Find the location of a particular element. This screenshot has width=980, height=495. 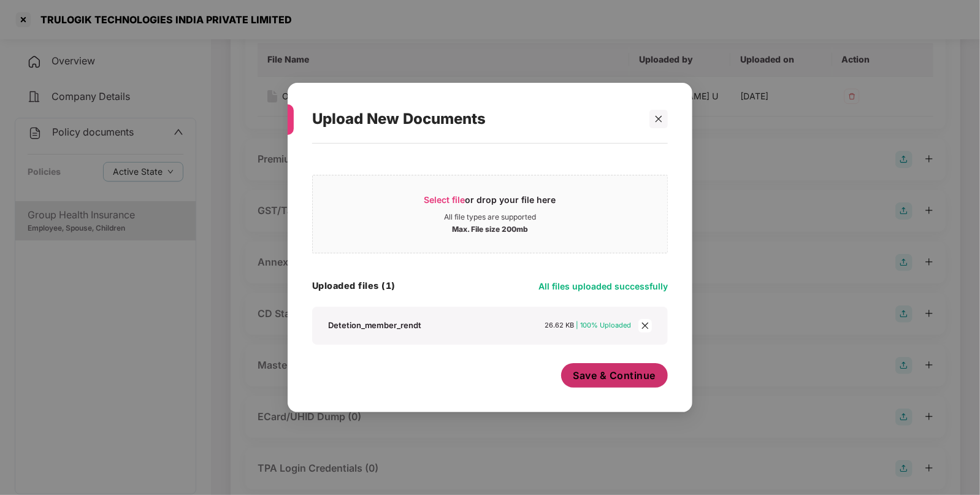

span: Select file is located at coordinates (444, 199).